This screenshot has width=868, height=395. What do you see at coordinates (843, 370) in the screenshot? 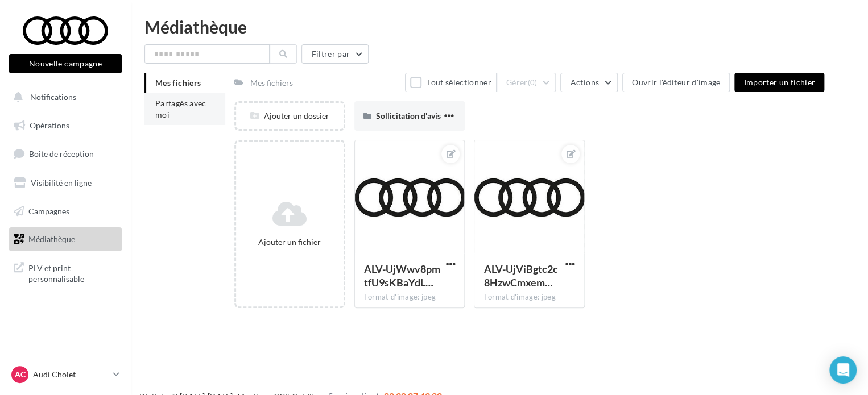
I see `div: Open Intercom Messenger` at bounding box center [843, 370].